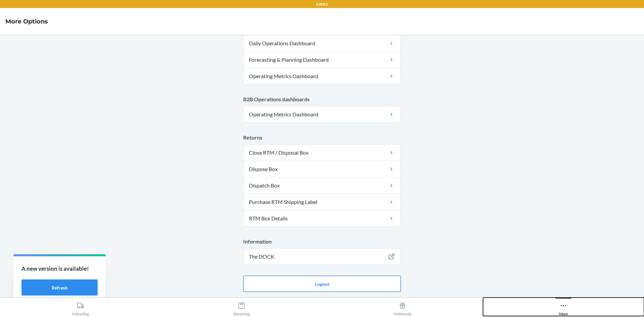 The width and height of the screenshot is (644, 317). What do you see at coordinates (322, 257) in the screenshot?
I see `a: The DOCK` at bounding box center [322, 257].